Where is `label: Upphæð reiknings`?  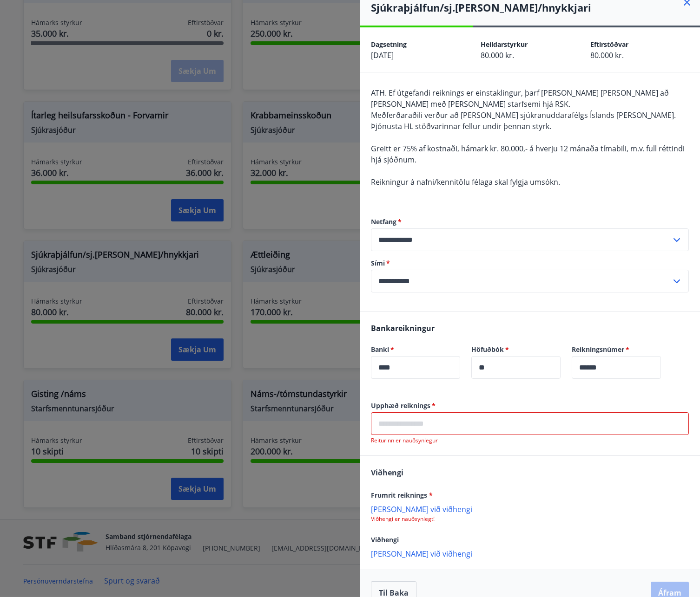
label: Upphæð reiknings is located at coordinates (530, 406).